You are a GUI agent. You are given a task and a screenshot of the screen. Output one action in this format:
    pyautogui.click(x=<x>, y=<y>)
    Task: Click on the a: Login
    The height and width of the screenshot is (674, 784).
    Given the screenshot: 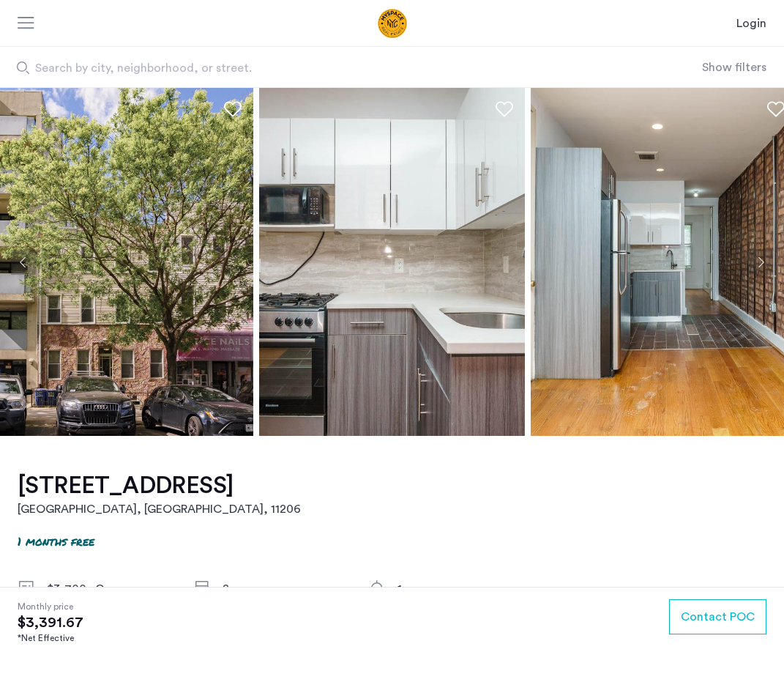 What is the action you would take?
    pyautogui.click(x=751, y=24)
    